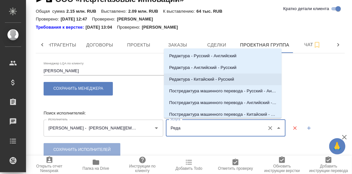  What do you see at coordinates (295, 128) in the screenshot?
I see `button: Удалить` at bounding box center [295, 128].